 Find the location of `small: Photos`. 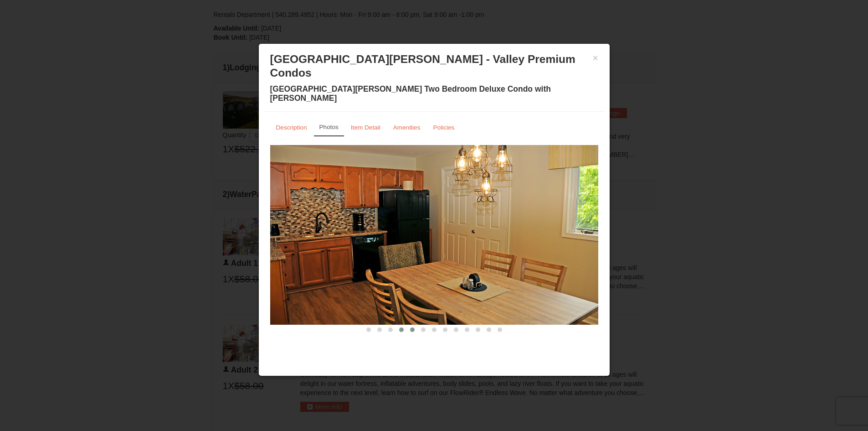

small: Photos is located at coordinates (329, 127).